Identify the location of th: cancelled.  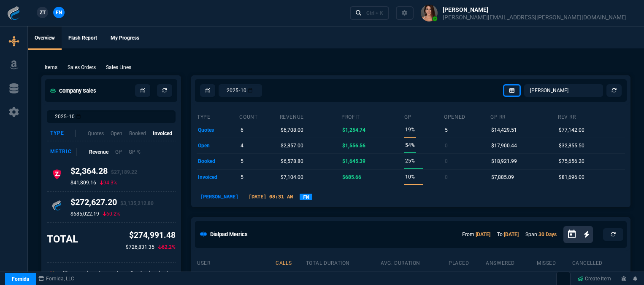
(598, 262).